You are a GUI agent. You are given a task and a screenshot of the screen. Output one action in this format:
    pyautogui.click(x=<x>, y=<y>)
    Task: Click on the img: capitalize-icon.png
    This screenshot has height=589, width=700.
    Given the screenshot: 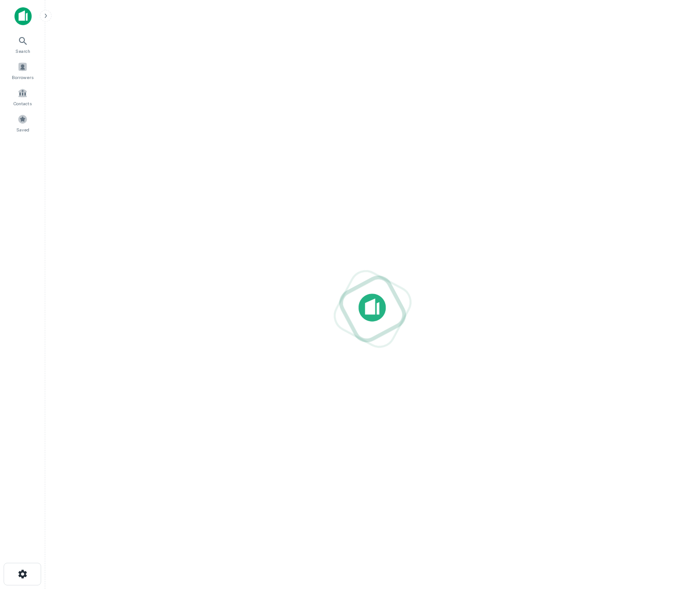 What is the action you would take?
    pyautogui.click(x=23, y=16)
    